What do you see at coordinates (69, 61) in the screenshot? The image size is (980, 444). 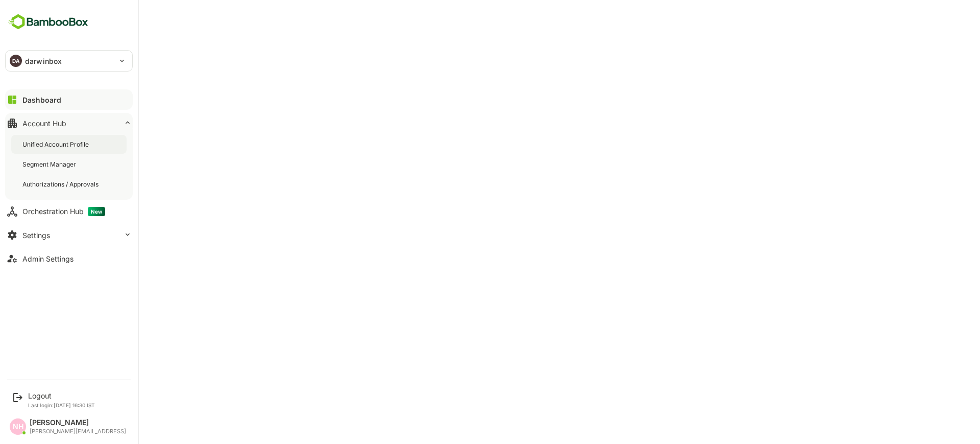 I see `div: DAdarwinbox` at bounding box center [69, 61].